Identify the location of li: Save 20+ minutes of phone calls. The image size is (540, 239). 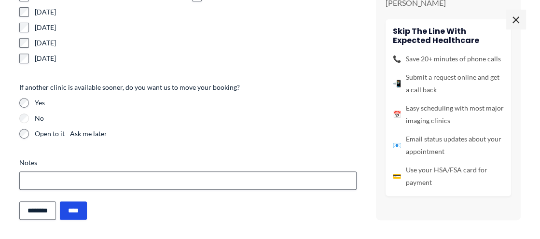
(448, 58).